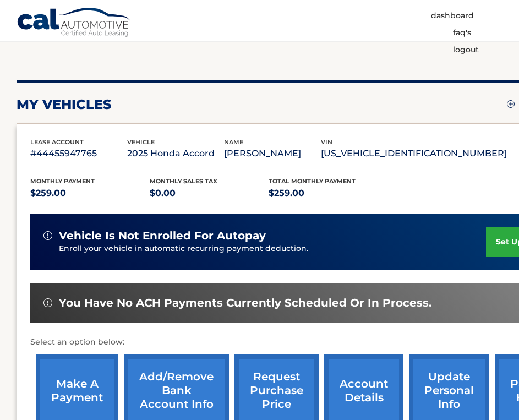  What do you see at coordinates (141, 142) in the screenshot?
I see `span: vehicle` at bounding box center [141, 142].